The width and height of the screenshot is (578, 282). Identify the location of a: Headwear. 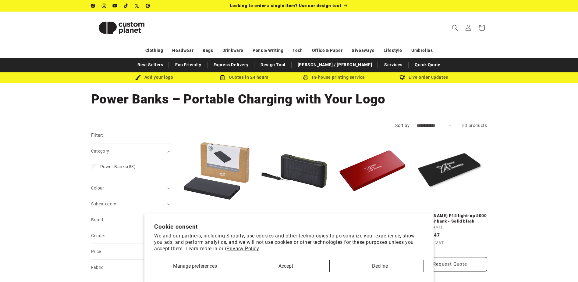
(183, 50).